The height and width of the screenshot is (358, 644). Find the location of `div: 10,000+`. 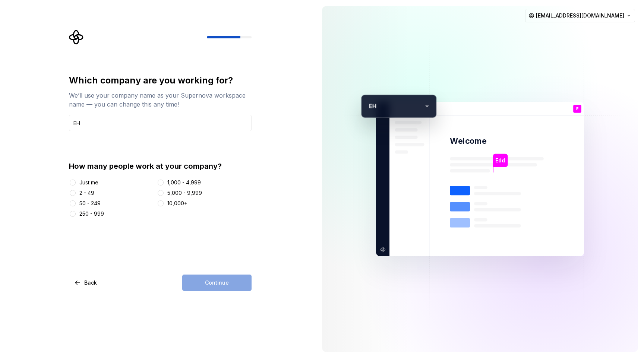

div: 10,000+ is located at coordinates (177, 203).